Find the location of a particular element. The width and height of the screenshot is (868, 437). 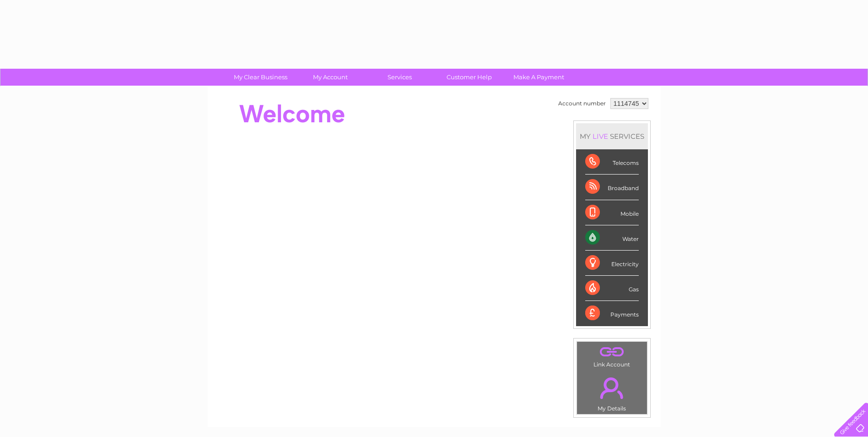

div: Telecoms is located at coordinates (612, 162).